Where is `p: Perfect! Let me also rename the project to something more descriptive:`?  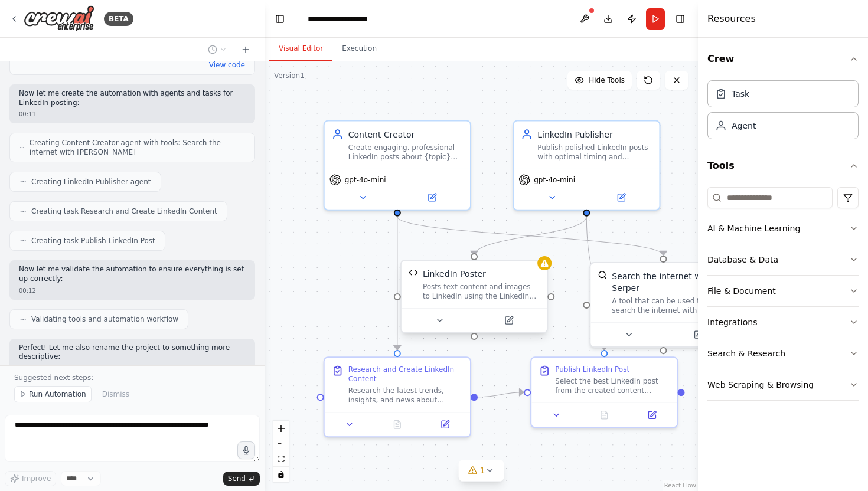 p: Perfect! Let me also rename the project to something more descriptive: is located at coordinates (132, 353).